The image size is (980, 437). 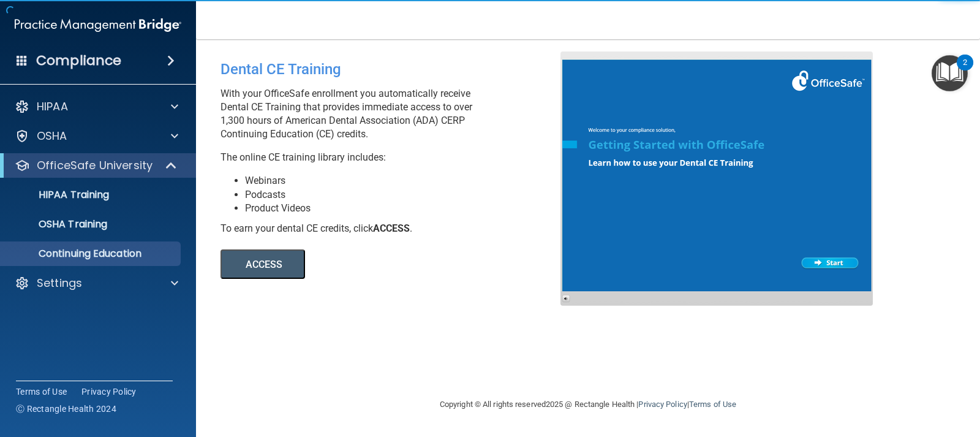 What do you see at coordinates (395, 69) in the screenshot?
I see `div: Dental CE Training` at bounding box center [395, 69].